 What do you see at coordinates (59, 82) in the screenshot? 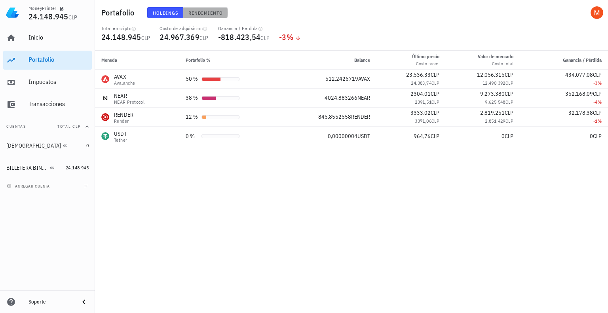
I see `div: Impuestos` at bounding box center [59, 82].